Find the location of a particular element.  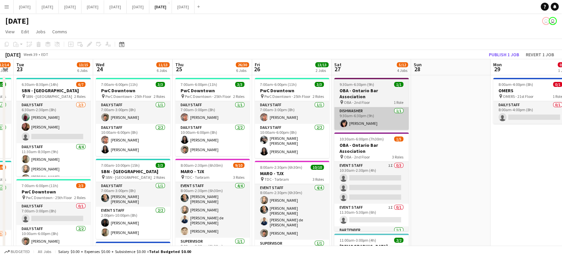

button: Publish 1 job is located at coordinates (504, 55).